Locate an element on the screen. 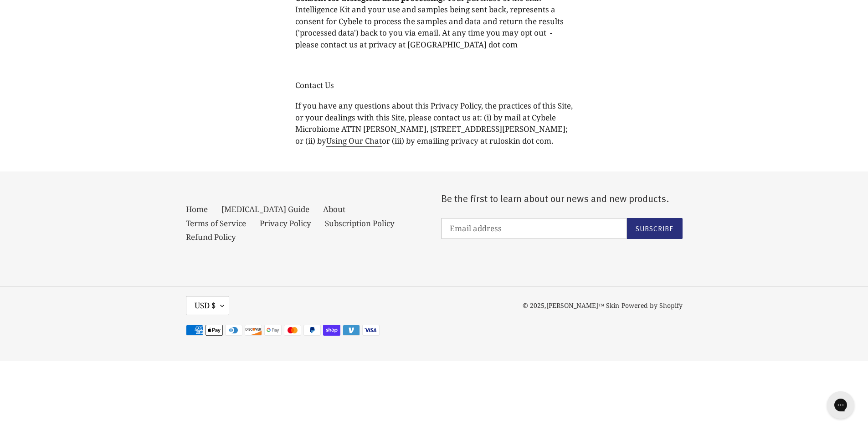 The height and width of the screenshot is (431, 868). input: Email address is located at coordinates (534, 229).